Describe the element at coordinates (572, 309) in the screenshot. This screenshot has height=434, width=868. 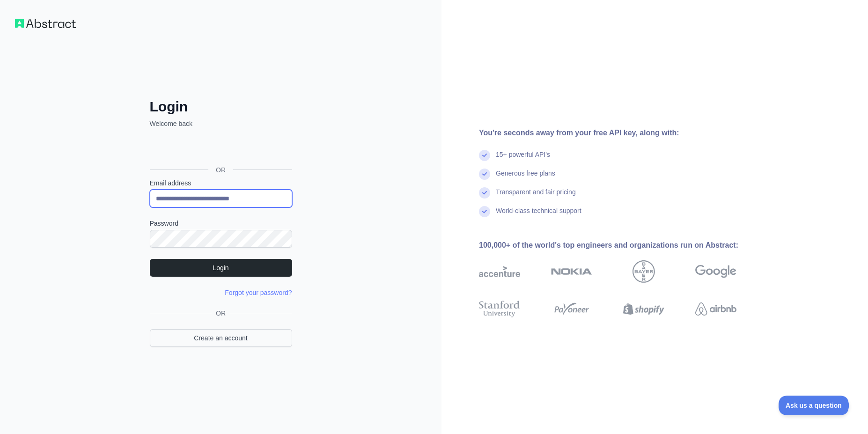
I see `img: payoneer` at that location.